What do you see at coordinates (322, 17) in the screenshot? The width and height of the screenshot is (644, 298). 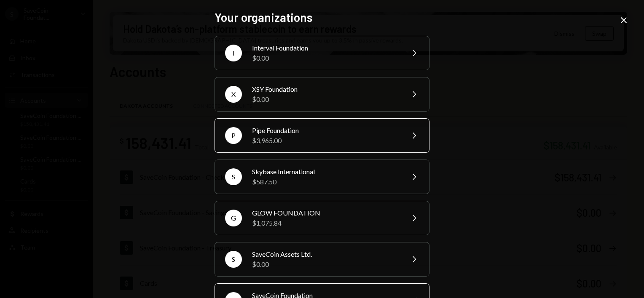 I see `h2: Your organizations` at bounding box center [322, 17].